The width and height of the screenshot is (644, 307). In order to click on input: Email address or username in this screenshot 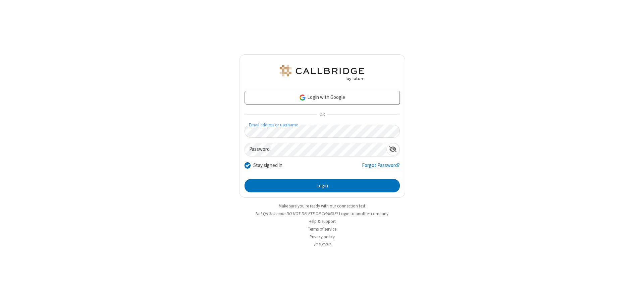, I will do `click(322, 131)`.